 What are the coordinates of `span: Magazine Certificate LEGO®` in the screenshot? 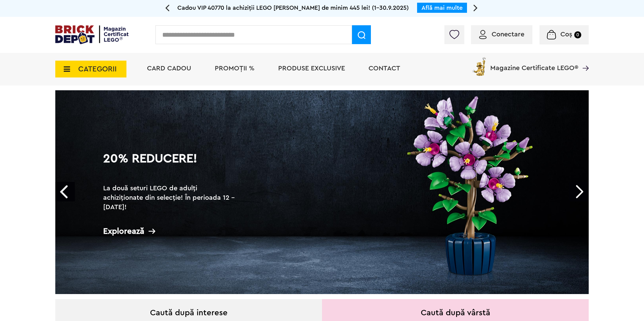 It's located at (534, 63).